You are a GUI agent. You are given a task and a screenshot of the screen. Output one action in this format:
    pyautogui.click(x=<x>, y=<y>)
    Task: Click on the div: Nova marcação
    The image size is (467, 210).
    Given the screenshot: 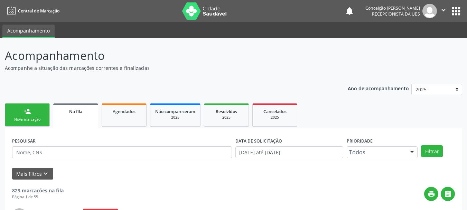 What is the action you would take?
    pyautogui.click(x=27, y=119)
    